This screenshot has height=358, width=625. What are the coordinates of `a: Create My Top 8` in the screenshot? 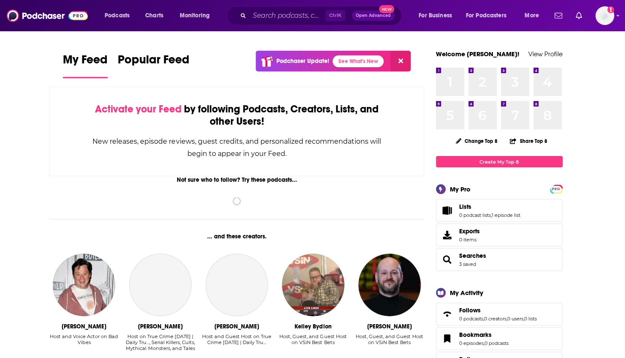 It's located at (500, 161).